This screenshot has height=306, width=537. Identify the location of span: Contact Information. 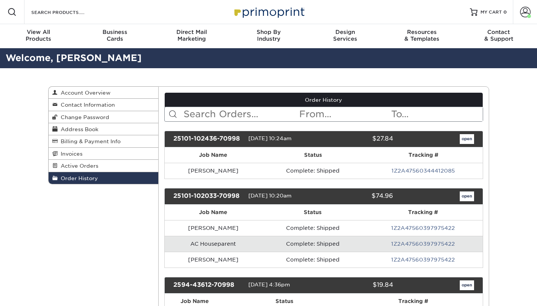
(86, 105).